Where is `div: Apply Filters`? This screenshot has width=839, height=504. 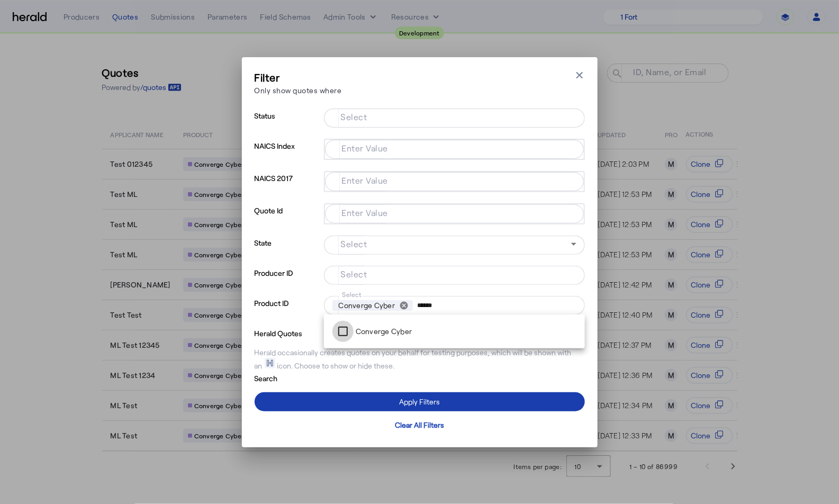 div: Apply Filters is located at coordinates (419, 402).